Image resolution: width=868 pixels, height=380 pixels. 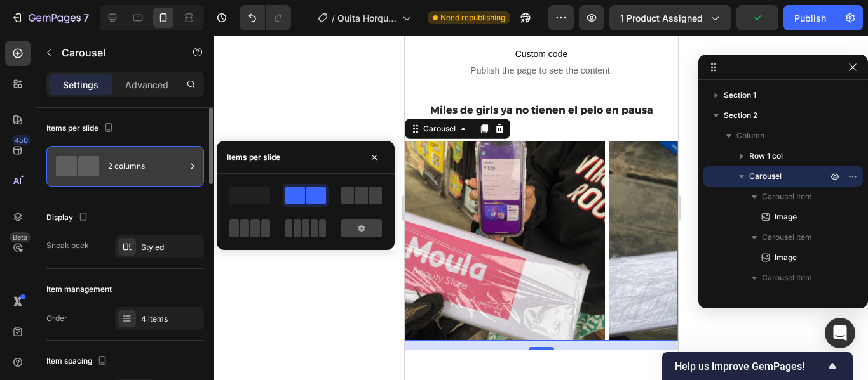 I want to click on div: Styled, so click(x=171, y=247).